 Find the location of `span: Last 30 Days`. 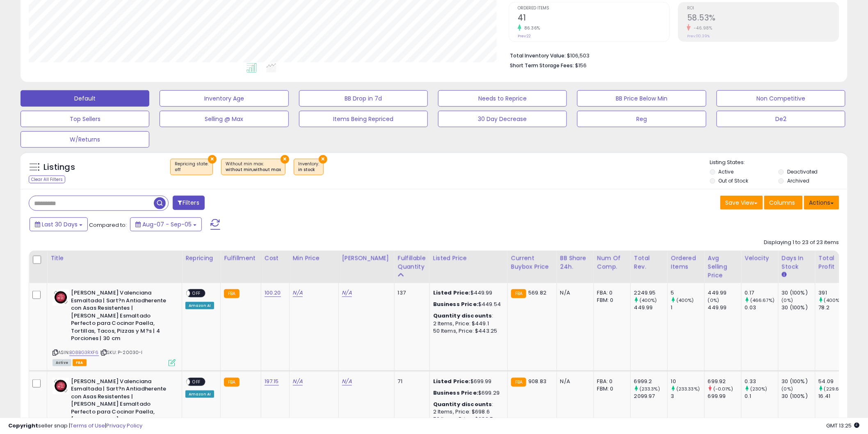

span: Last 30 Days is located at coordinates (59, 224).